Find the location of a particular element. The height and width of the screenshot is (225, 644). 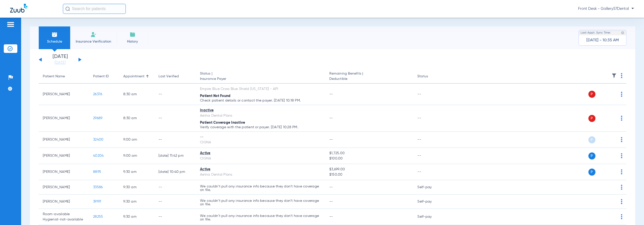

span: 26376 is located at coordinates (98, 94).